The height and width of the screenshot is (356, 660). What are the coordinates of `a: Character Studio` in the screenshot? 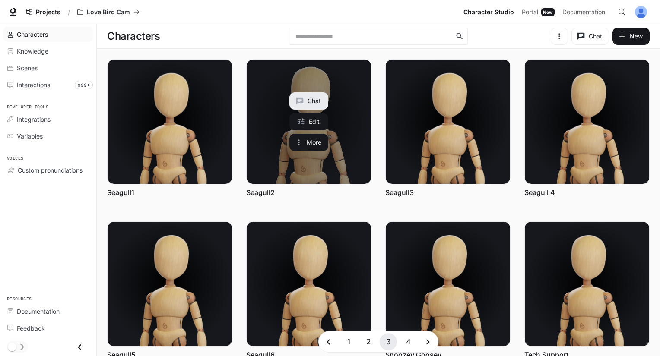 It's located at (489, 12).